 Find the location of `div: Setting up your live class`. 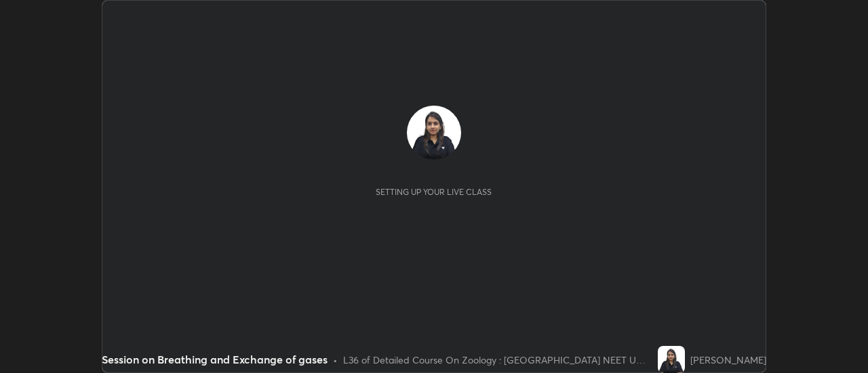

div: Setting up your live class is located at coordinates (434, 191).